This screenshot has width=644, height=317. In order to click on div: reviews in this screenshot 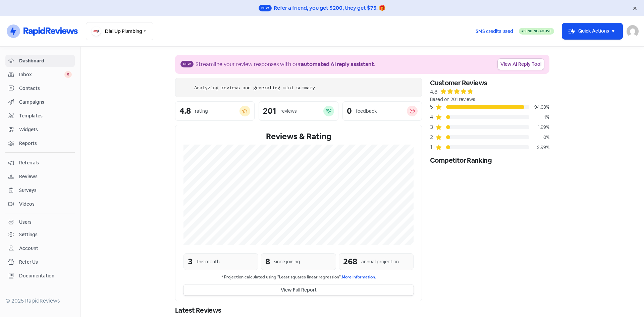, I will do `click(288, 111)`.